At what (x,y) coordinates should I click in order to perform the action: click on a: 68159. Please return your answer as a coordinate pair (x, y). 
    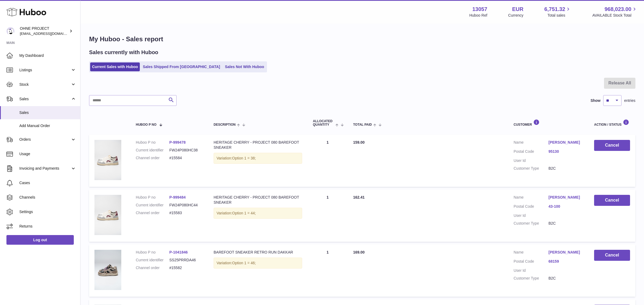
    Looking at the image, I should click on (566, 261).